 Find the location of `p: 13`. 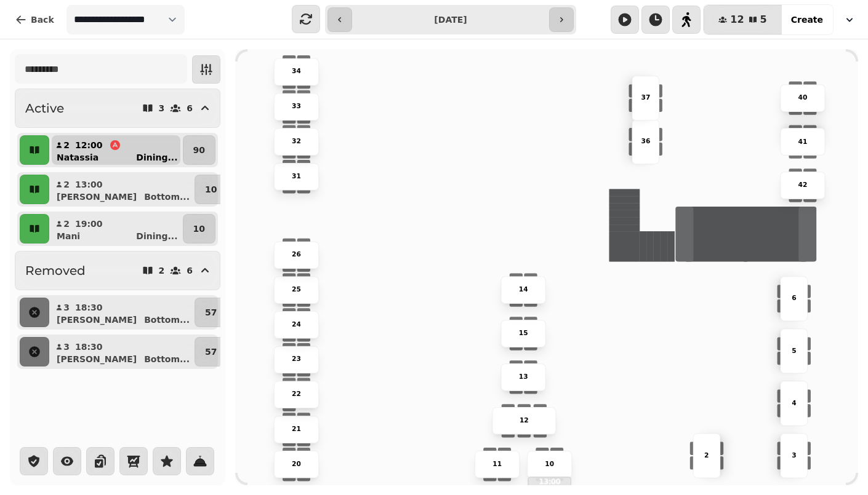

p: 13 is located at coordinates (523, 378).